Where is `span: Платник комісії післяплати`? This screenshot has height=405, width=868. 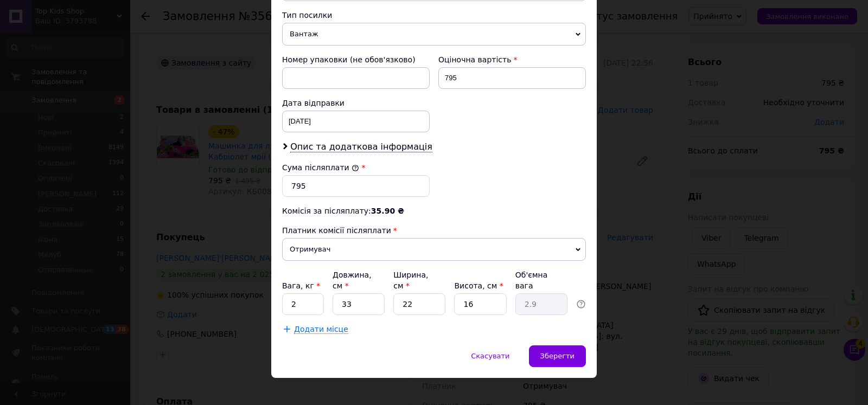
span: Платник комісії післяплати is located at coordinates (336, 230).